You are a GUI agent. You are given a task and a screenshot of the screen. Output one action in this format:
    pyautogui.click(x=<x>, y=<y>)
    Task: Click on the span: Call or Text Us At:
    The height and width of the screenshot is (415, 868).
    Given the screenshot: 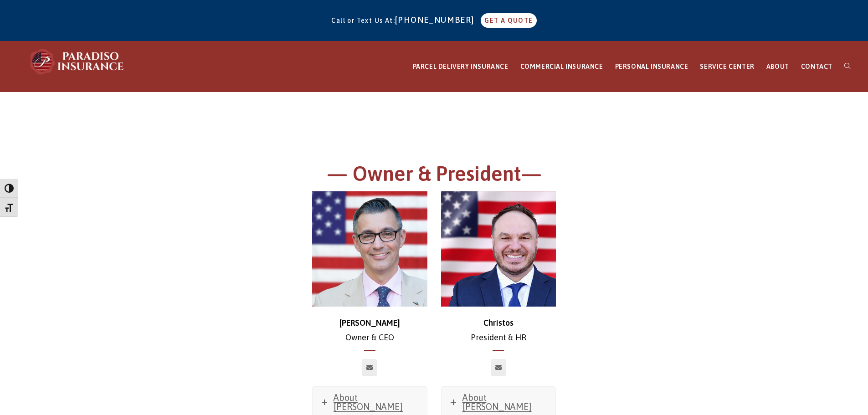 What is the action you would take?
    pyautogui.click(x=363, y=21)
    